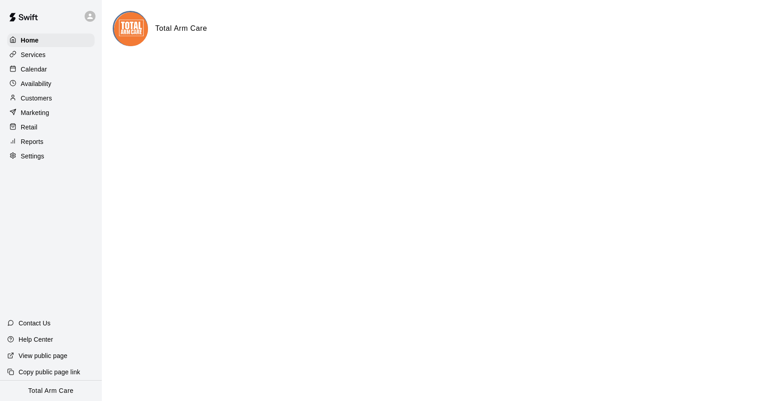 The height and width of the screenshot is (401, 782). Describe the element at coordinates (33, 156) in the screenshot. I see `p: Settings` at that location.